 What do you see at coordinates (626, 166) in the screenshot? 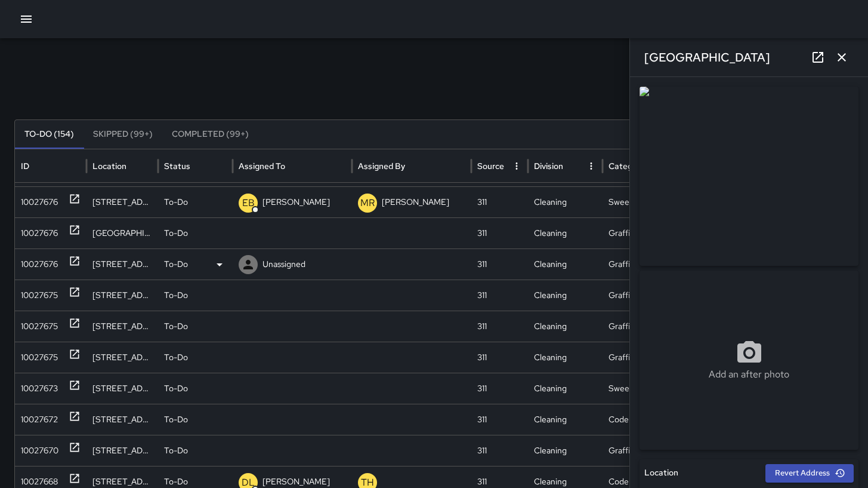
I see `div: Category` at bounding box center [626, 166].